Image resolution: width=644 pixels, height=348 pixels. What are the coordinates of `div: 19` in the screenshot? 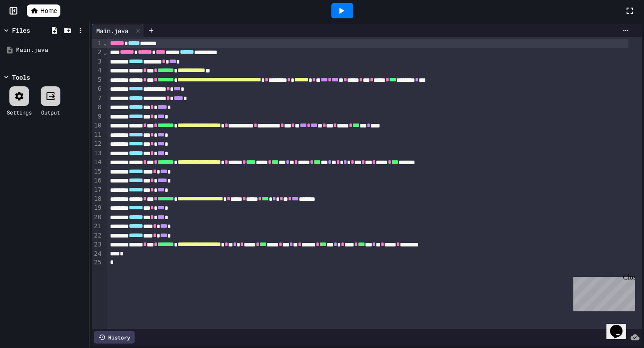 It's located at (97, 208).